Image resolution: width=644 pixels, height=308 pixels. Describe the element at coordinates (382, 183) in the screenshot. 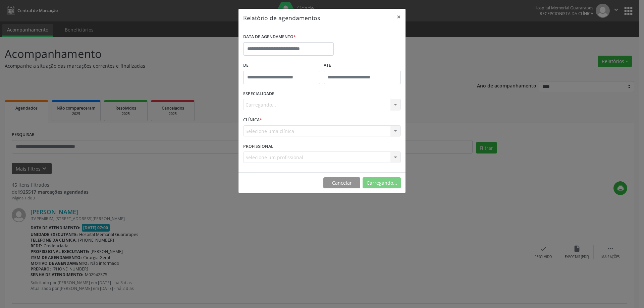

I see `button: Carregando...` at that location.